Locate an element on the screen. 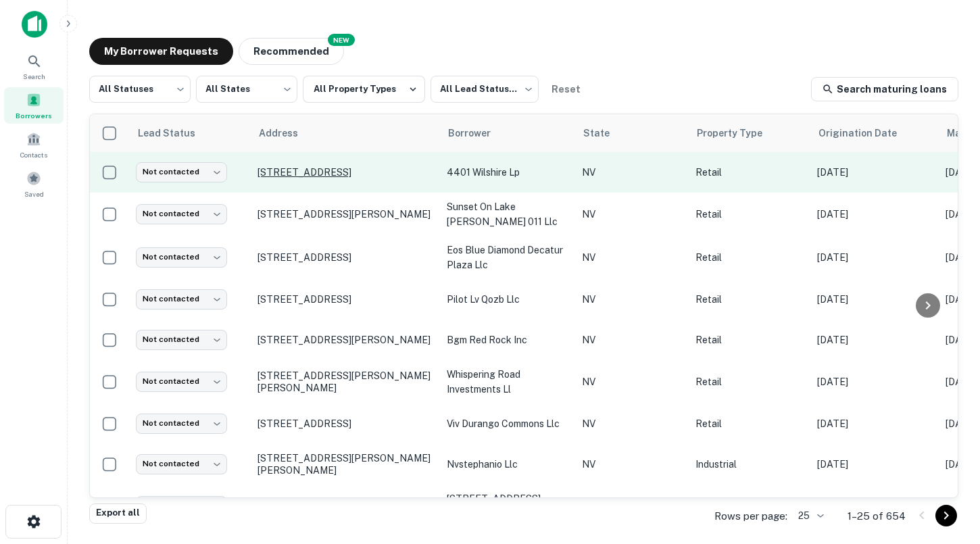  div: Chat Widget is located at coordinates (946, 468).